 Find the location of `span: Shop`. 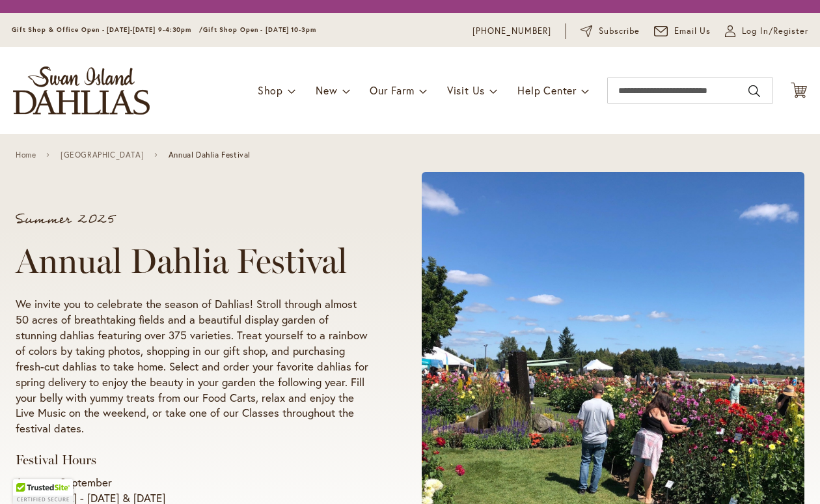

span: Shop is located at coordinates (270, 89).